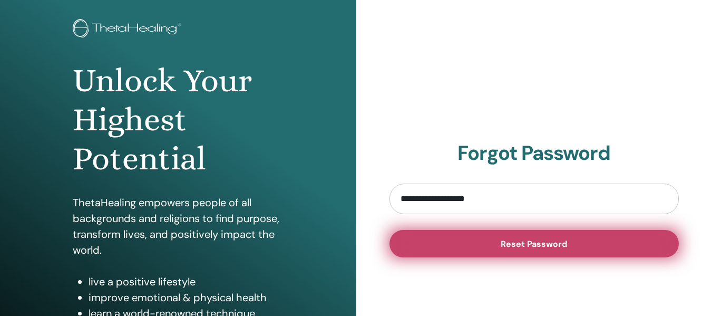  I want to click on li: improve emotional & physical health, so click(186, 297).